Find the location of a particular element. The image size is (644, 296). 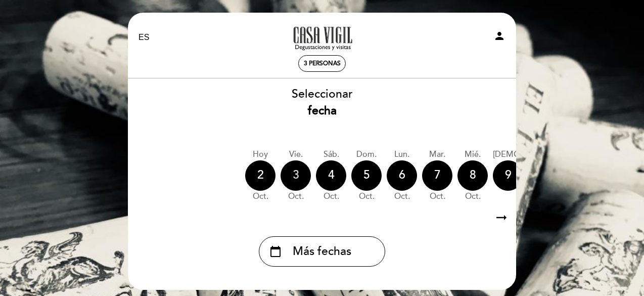

div: sáb. is located at coordinates (331, 154).